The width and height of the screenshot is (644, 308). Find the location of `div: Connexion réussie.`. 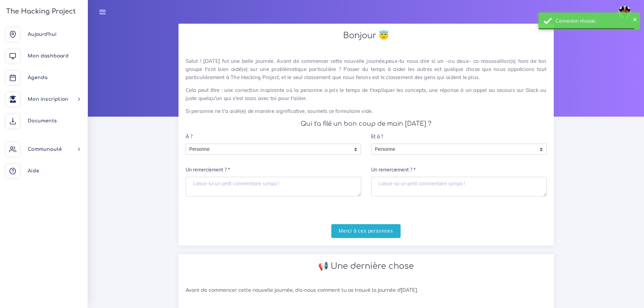

div: Connexion réussie. is located at coordinates (595, 21).